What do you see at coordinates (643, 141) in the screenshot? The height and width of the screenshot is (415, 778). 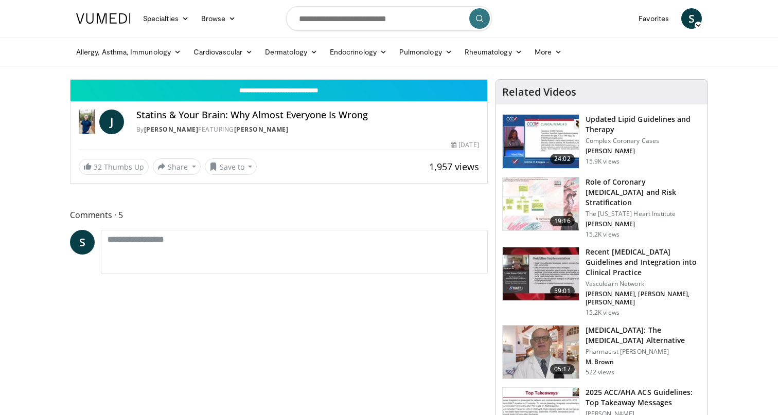 I see `p: Complex Coronary Cases` at bounding box center [643, 141].